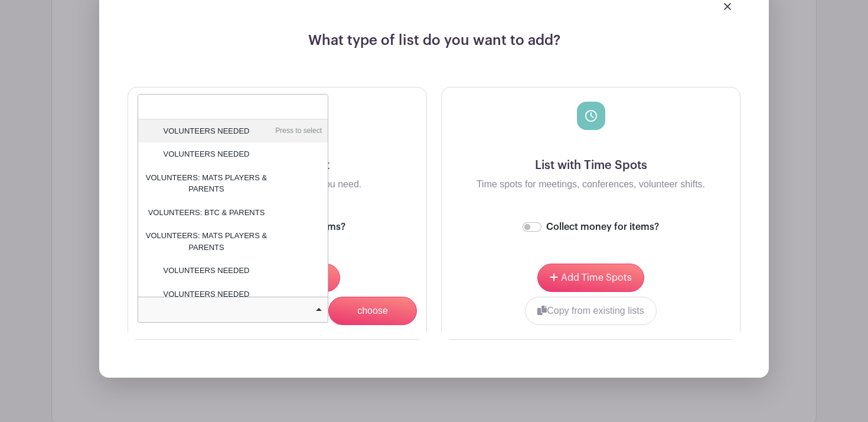 The height and width of the screenshot is (422, 868). I want to click on input: false, so click(232, 107).